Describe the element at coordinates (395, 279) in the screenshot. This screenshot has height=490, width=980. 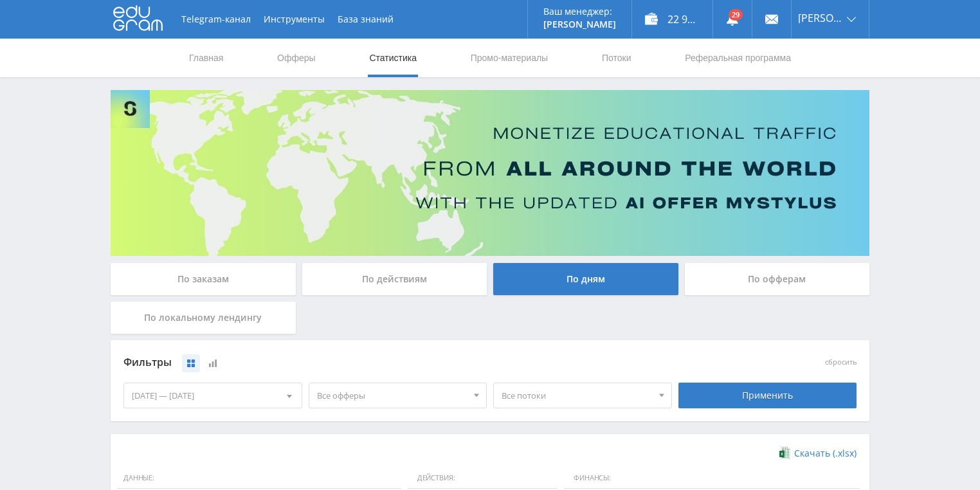
I see `div: По действиям` at that location.